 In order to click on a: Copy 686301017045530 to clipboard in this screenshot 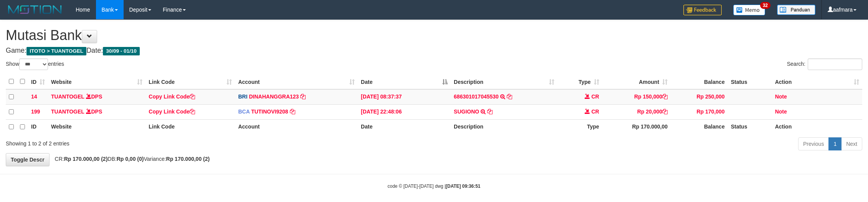, I will do `click(510, 97)`.